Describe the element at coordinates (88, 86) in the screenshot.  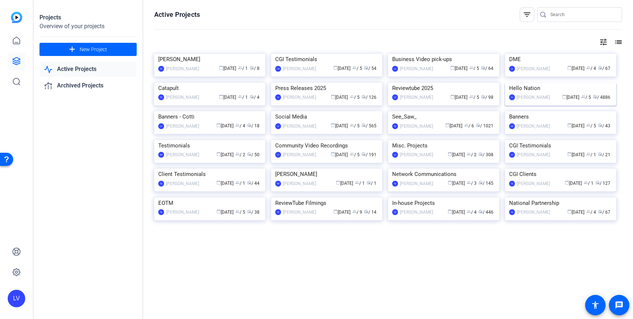
I see `a: Archived Projects` at that location.